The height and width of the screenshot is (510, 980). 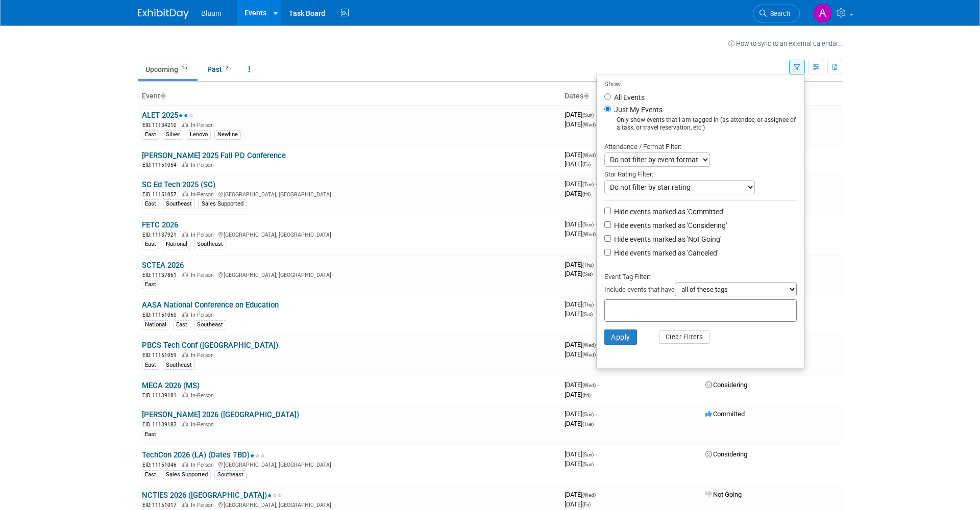 I want to click on a: Sort by Event Name, so click(x=163, y=96).